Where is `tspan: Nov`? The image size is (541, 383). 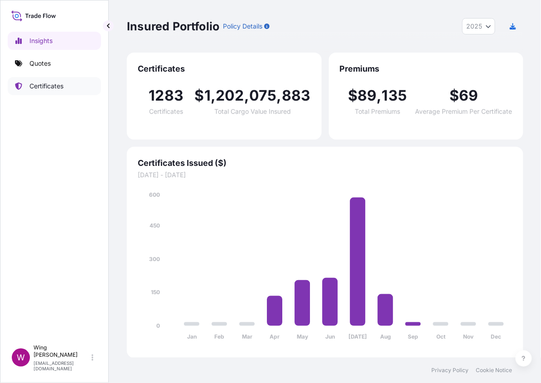
tspan: Nov is located at coordinates (469, 336).